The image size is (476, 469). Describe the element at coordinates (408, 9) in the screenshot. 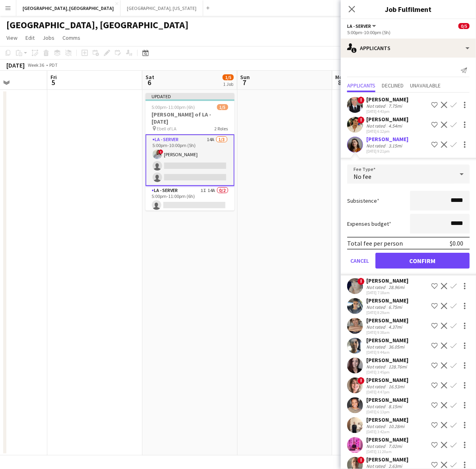

I see `h3: Job Fulfilment` at that location.